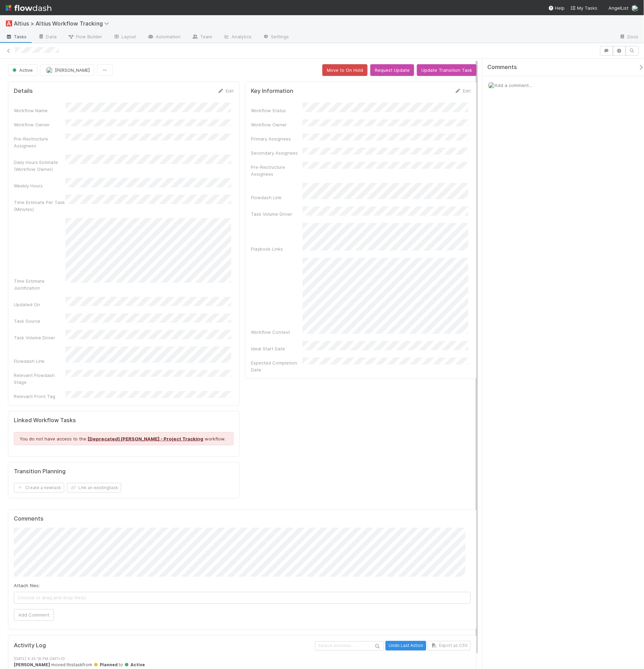 Image resolution: width=644 pixels, height=669 pixels. What do you see at coordinates (277, 366) in the screenshot?
I see `div: Expected Completion Date` at bounding box center [277, 366].